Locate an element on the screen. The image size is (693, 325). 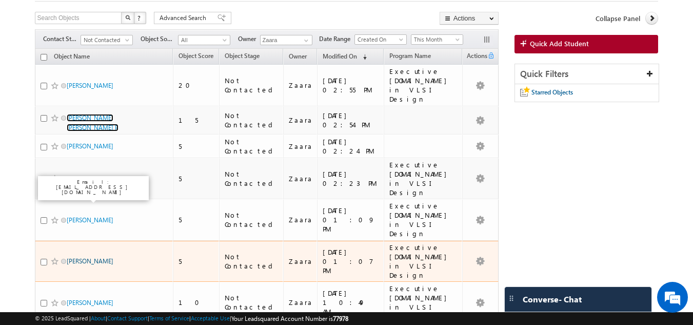
span: Program Name is located at coordinates (410, 55).